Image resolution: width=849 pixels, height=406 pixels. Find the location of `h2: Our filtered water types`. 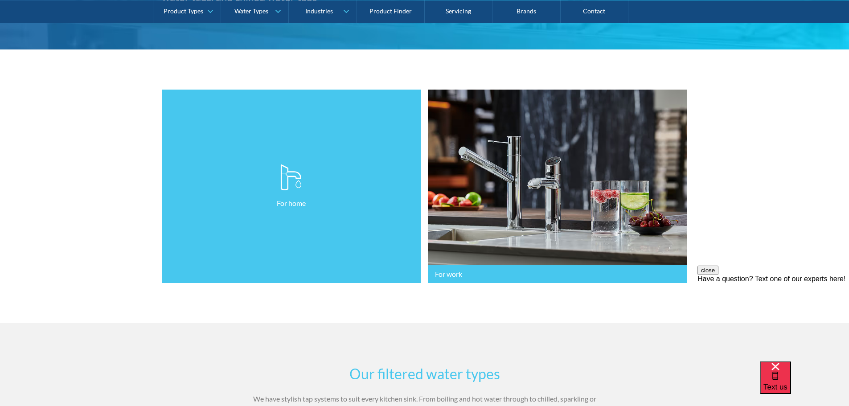

h2: Our filtered water types is located at coordinates (425, 374).